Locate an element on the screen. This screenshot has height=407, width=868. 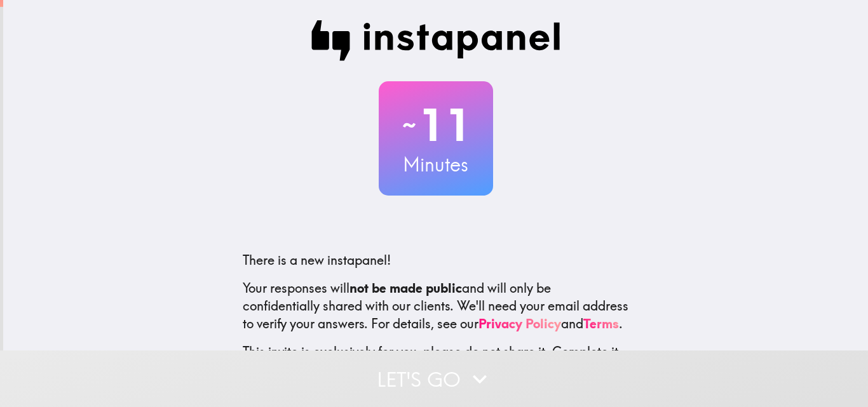
span: There is a new instapanel! is located at coordinates (316, 260).